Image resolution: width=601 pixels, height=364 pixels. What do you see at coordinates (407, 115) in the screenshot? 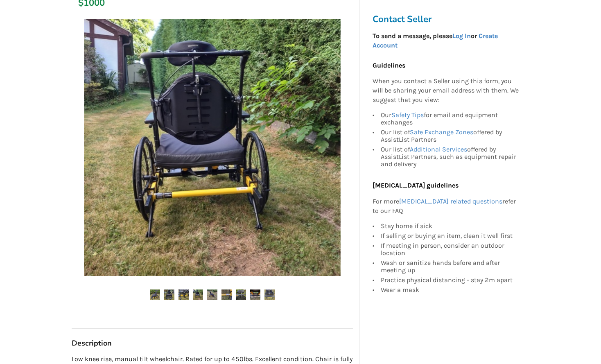
I see `a: Safety Tips` at bounding box center [407, 115].